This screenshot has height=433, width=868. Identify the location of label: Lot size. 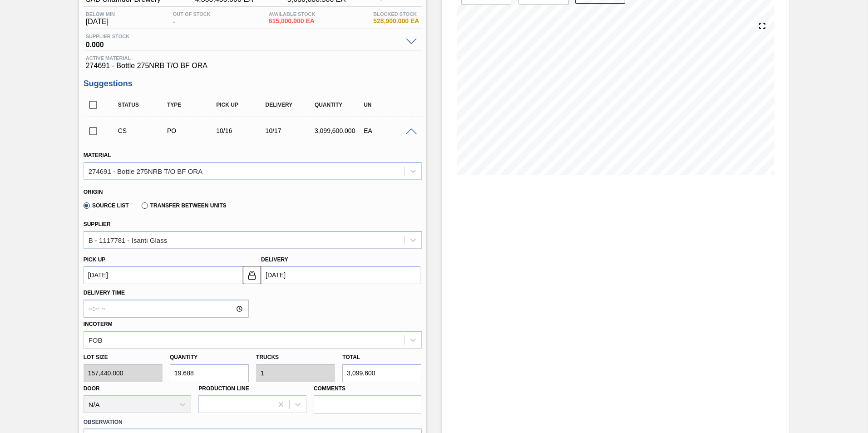
(123, 357).